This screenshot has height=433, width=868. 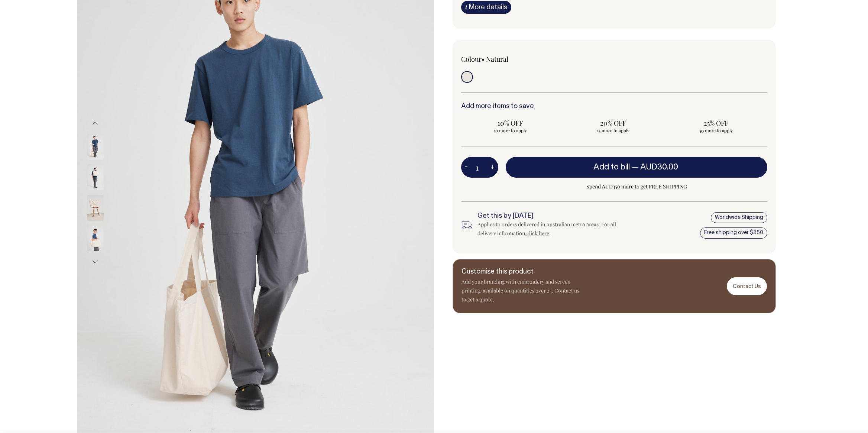 I want to click on div: Applies to orders delivered in Australian metro areas. For all delivery information, ., so click(x=553, y=229).